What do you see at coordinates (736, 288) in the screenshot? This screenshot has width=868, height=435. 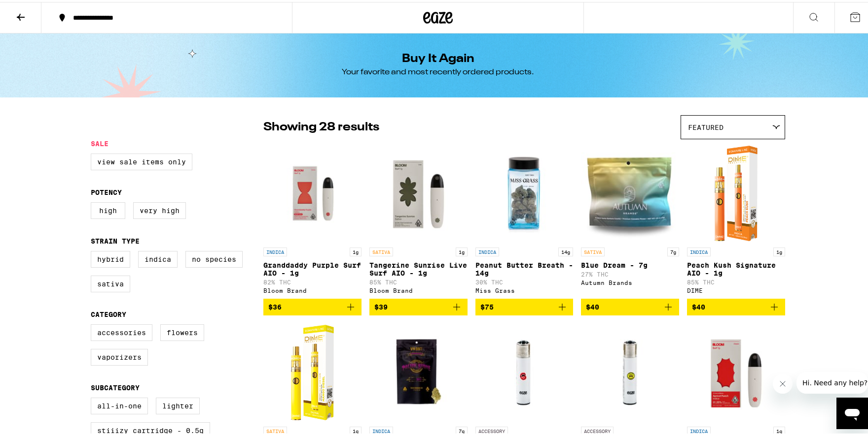 I see `div: DIME` at bounding box center [736, 288].